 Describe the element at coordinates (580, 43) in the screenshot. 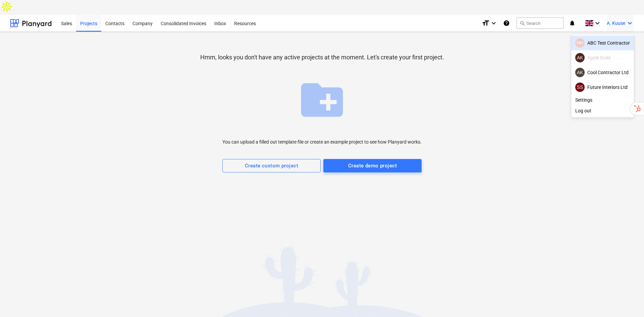

I see `span: MH` at that location.